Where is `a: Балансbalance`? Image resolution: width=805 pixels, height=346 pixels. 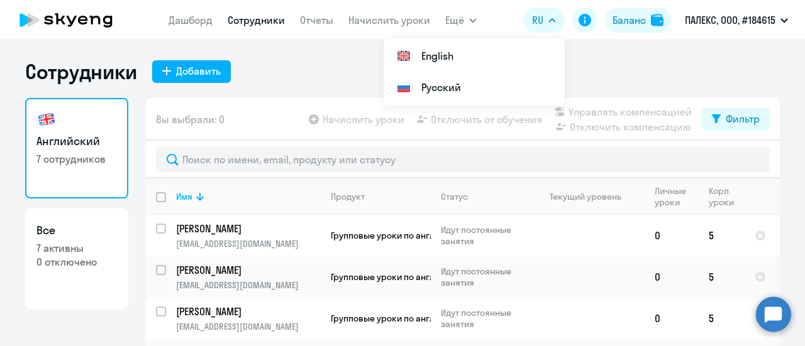 a: Балансbalance is located at coordinates (637, 20).